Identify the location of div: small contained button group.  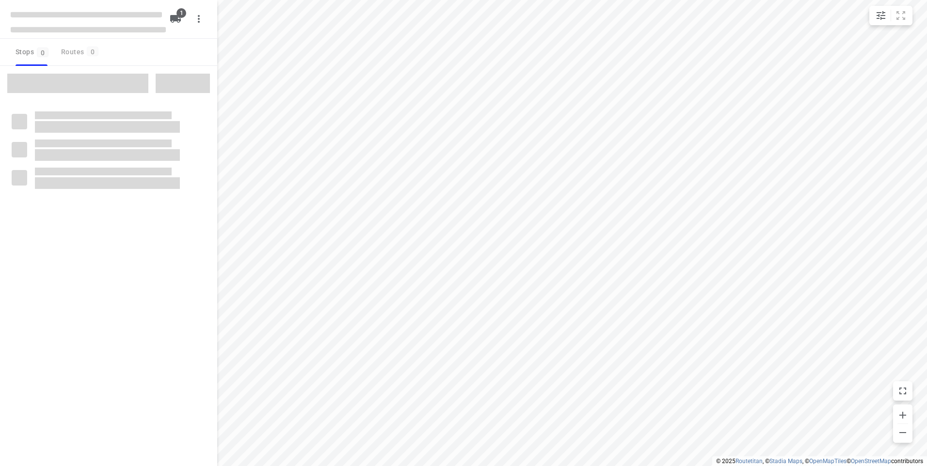
(891, 16).